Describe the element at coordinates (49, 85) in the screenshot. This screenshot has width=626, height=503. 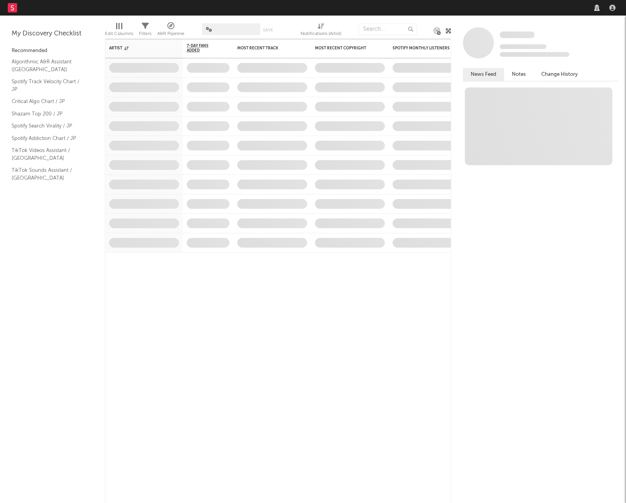
I see `a: Spotify Track Velocity Chart / JP` at that location.